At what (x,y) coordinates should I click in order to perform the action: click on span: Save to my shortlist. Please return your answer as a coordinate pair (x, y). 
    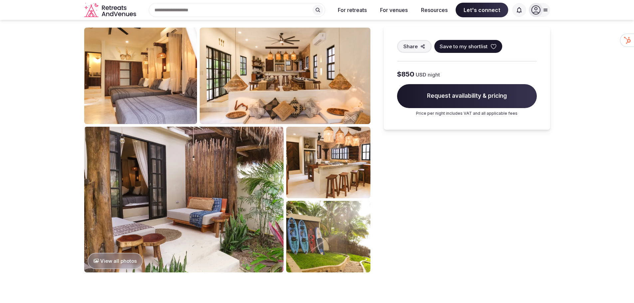
    Looking at the image, I should click on (463, 46).